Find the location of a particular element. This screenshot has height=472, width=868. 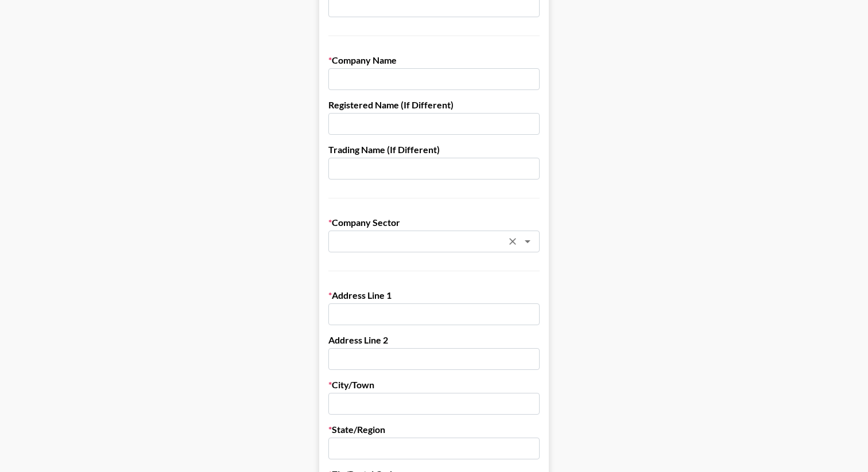

label: Company Name is located at coordinates (434, 60).